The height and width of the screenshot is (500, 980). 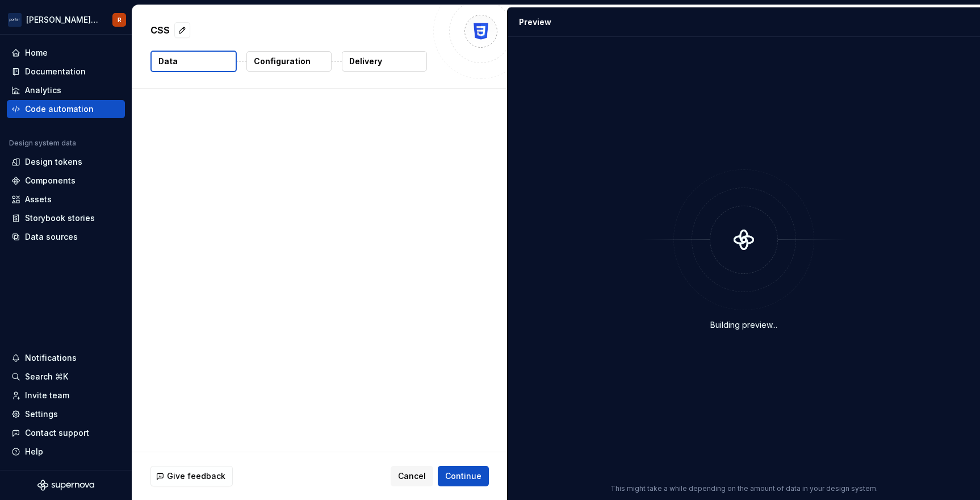 What do you see at coordinates (47, 395) in the screenshot?
I see `div: Invite team` at bounding box center [47, 395].